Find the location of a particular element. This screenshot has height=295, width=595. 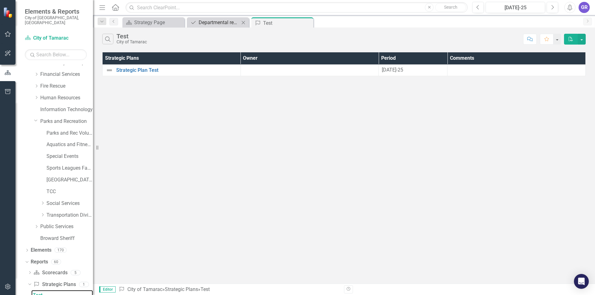

img: Not Defined is located at coordinates (109, 70).